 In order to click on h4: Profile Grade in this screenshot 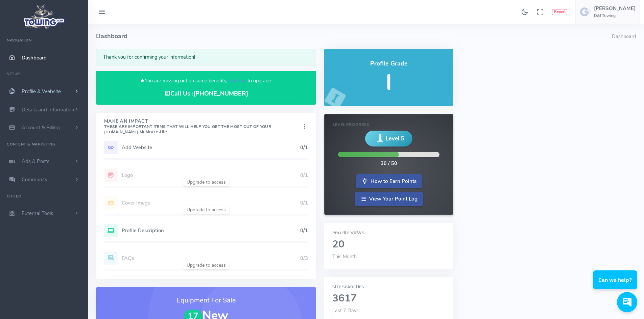, I will do `click(388, 64)`.